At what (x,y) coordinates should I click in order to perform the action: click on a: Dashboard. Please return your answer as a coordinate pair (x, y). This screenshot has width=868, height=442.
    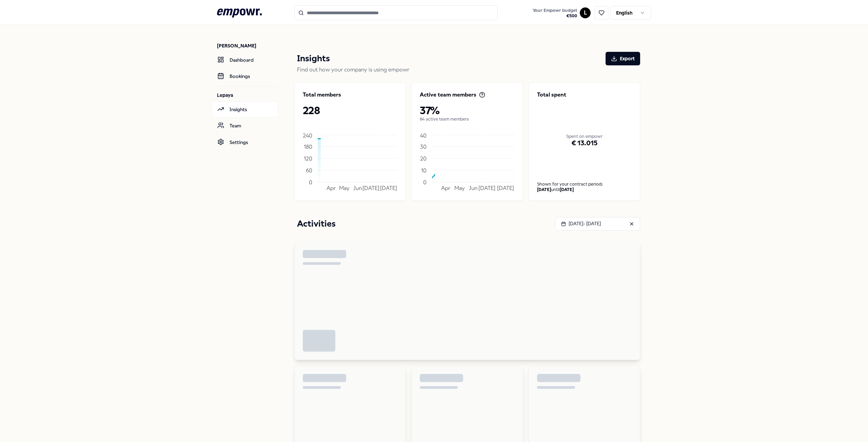
    Looking at the image, I should click on (245, 60).